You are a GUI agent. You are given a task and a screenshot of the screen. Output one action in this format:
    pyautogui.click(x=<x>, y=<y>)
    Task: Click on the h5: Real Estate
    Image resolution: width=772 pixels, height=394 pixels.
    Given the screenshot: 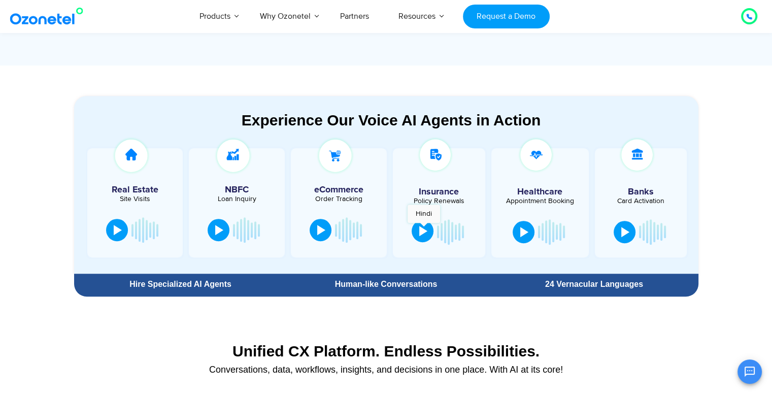 What is the action you would take?
    pyautogui.click(x=135, y=190)
    